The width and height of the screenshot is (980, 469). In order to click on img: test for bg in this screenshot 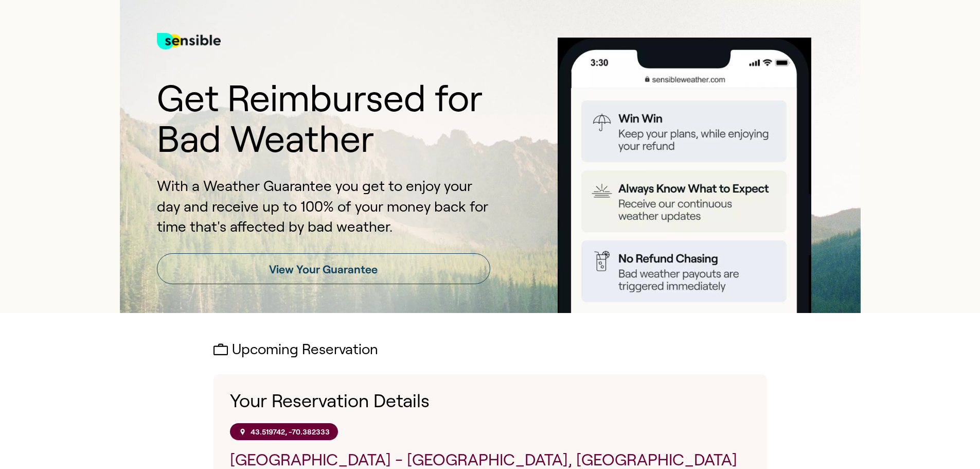, I will do `click(188, 41)`.